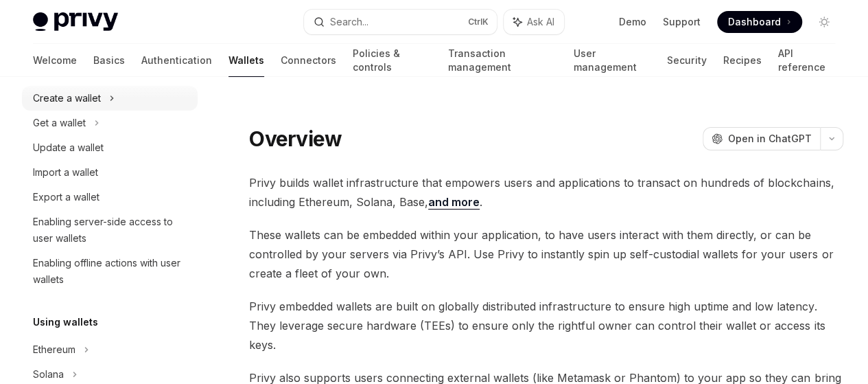 This screenshot has height=384, width=868. What do you see at coordinates (65, 322) in the screenshot?
I see `h5: Using wallets` at bounding box center [65, 322].